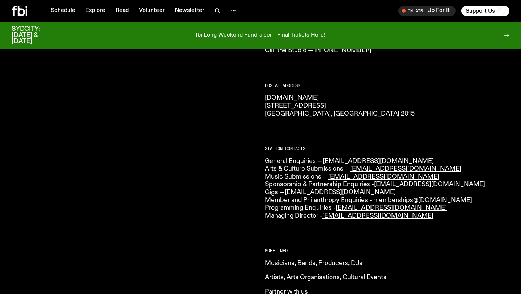 This screenshot has width=521, height=294. I want to click on h2: Station Contacts, so click(387, 148).